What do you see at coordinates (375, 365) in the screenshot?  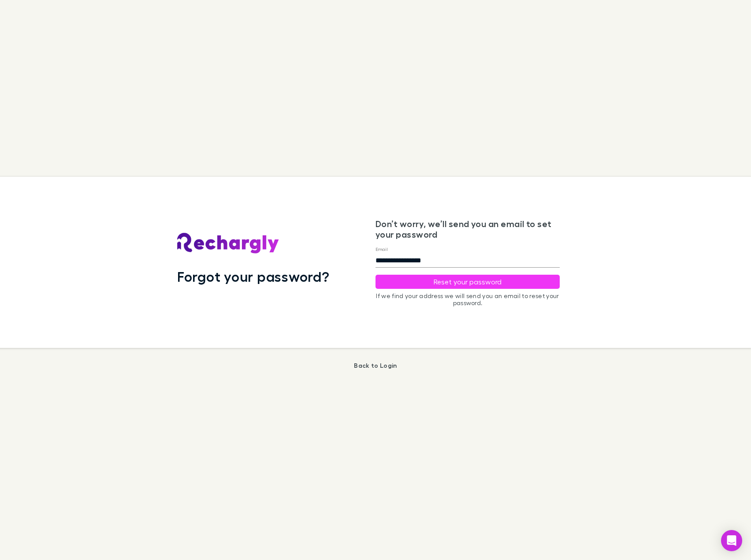 I see `a: Back to Login` at bounding box center [375, 365].